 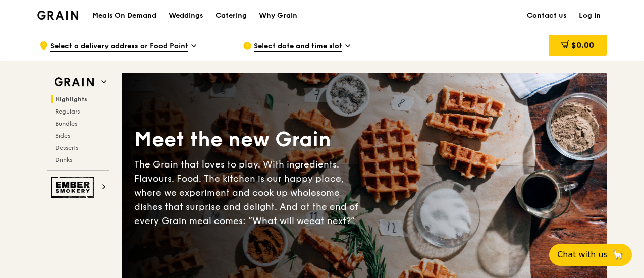 What do you see at coordinates (249, 140) in the screenshot?
I see `div: Meet the new Grain` at bounding box center [249, 140].